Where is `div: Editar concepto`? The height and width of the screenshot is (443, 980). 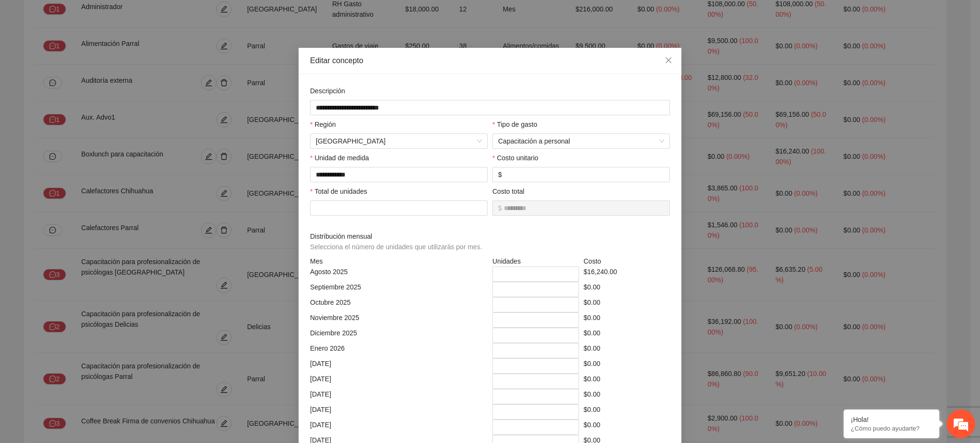 div: Editar concepto is located at coordinates (490, 61).